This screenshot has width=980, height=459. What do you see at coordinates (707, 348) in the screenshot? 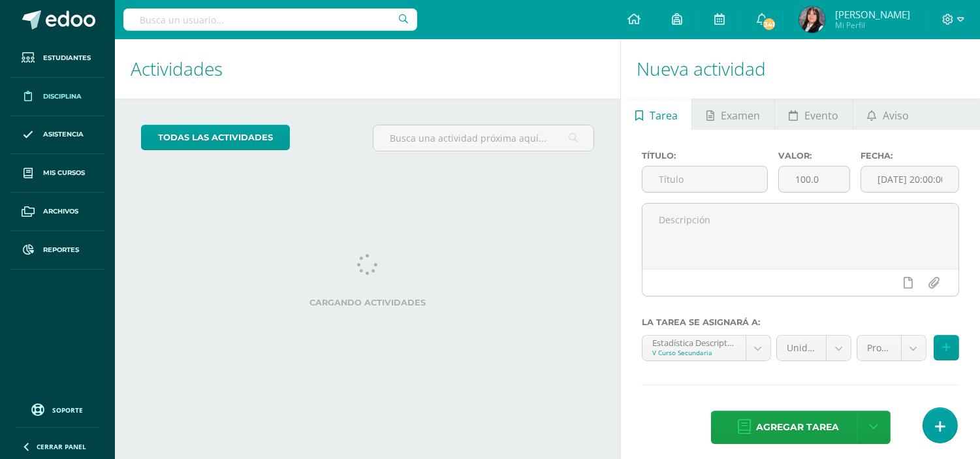
I see `a: Estadística Descriptiva 'A'V Curso Secundaria` at bounding box center [707, 348].